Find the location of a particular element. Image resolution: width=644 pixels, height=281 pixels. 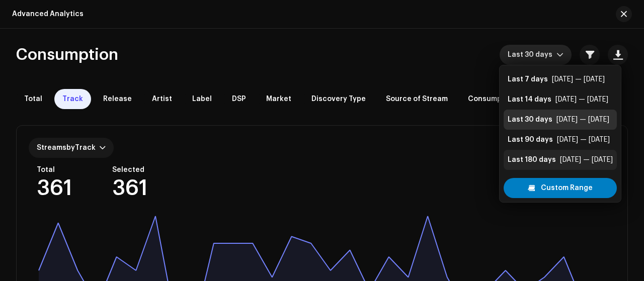

li: Last 14 days is located at coordinates (561, 100).